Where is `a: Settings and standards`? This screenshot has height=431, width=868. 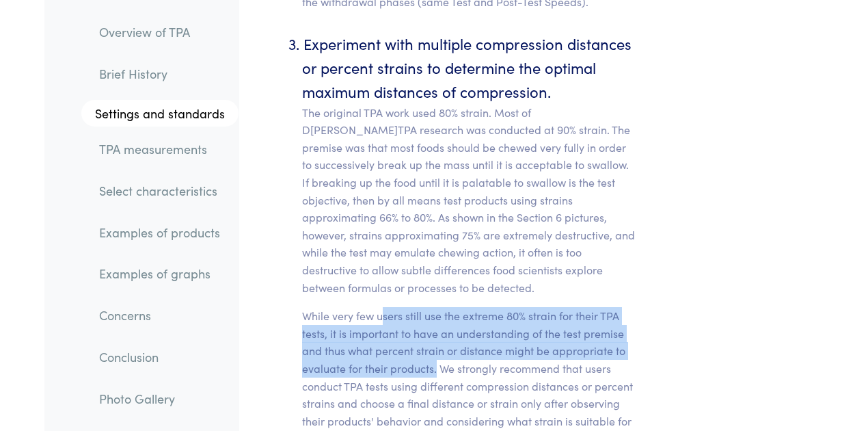 a: Settings and standards is located at coordinates (160, 113).